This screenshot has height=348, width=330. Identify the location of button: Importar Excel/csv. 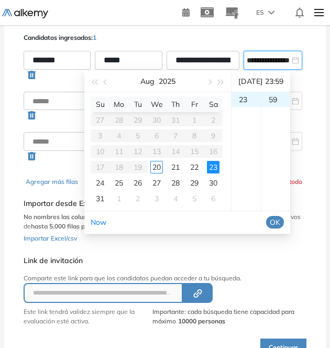
(50, 237).